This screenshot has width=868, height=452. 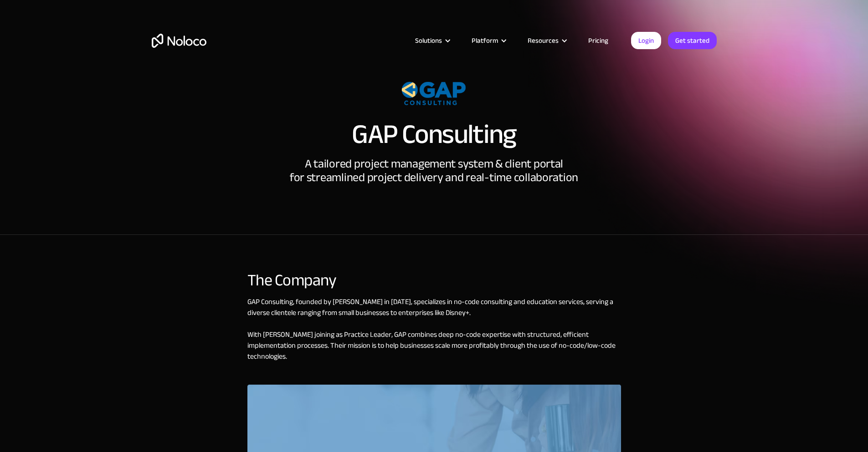 What do you see at coordinates (270, 302) in the screenshot?
I see `a: GAP Consulting` at bounding box center [270, 302].